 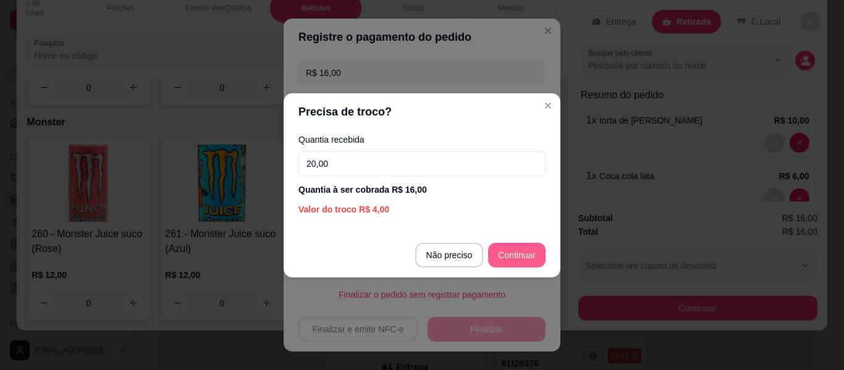 What do you see at coordinates (422, 190) in the screenshot?
I see `div: Quantia à ser cobrada R$ 16,00` at bounding box center [422, 190].